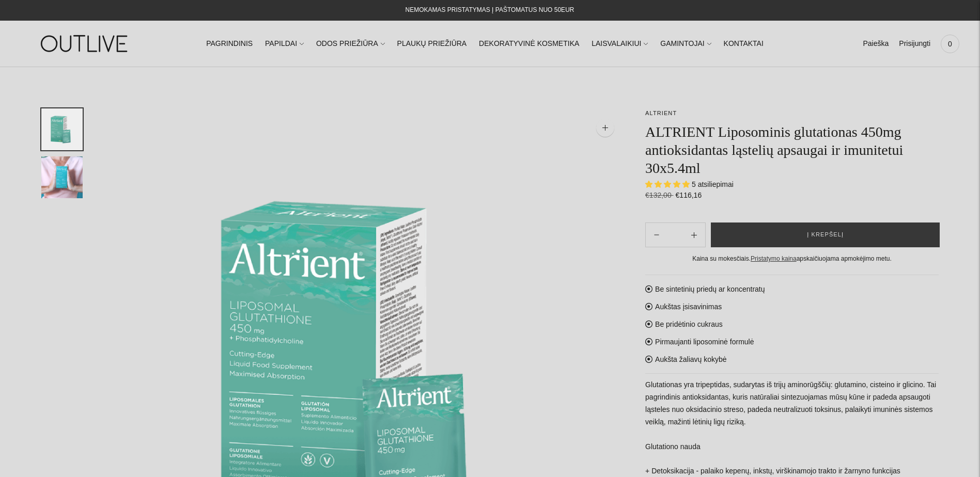  I want to click on span: Į krepšelį, so click(825, 235).